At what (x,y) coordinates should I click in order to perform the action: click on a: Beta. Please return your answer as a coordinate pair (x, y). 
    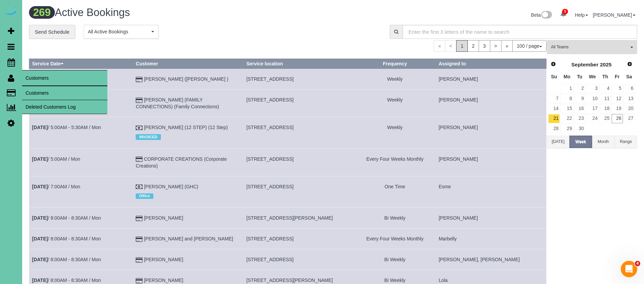
    Looking at the image, I should click on (542, 15).